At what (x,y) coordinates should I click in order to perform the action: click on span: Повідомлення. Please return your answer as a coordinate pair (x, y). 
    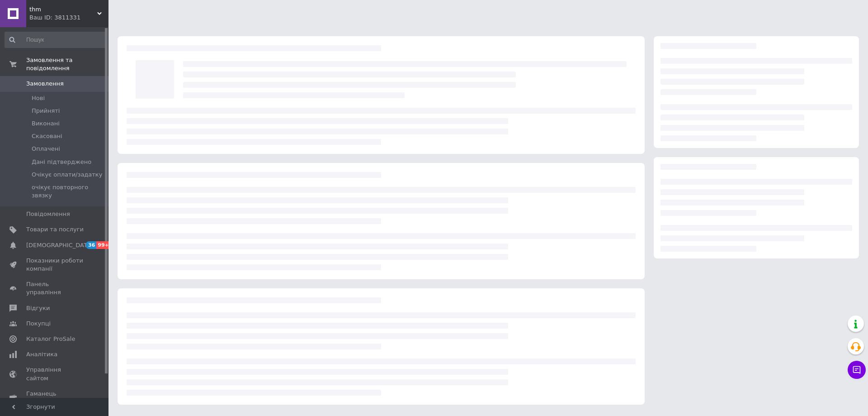
    Looking at the image, I should click on (48, 214).